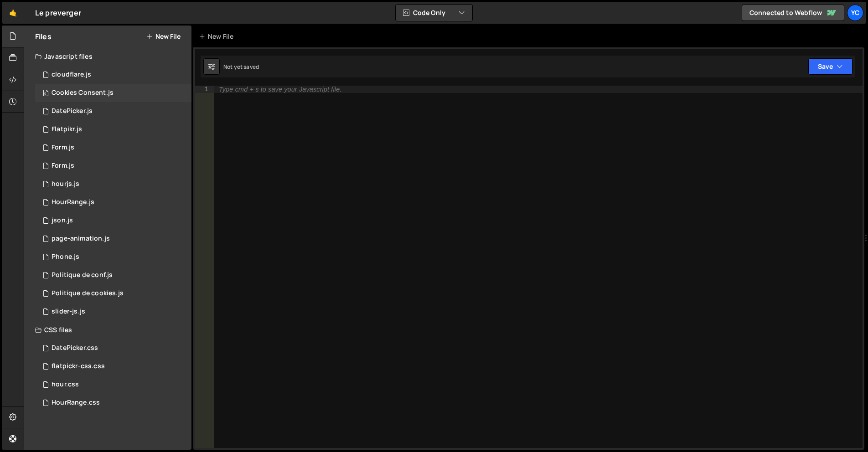  What do you see at coordinates (76, 403) in the screenshot?
I see `div: HourRange.css` at bounding box center [76, 403].